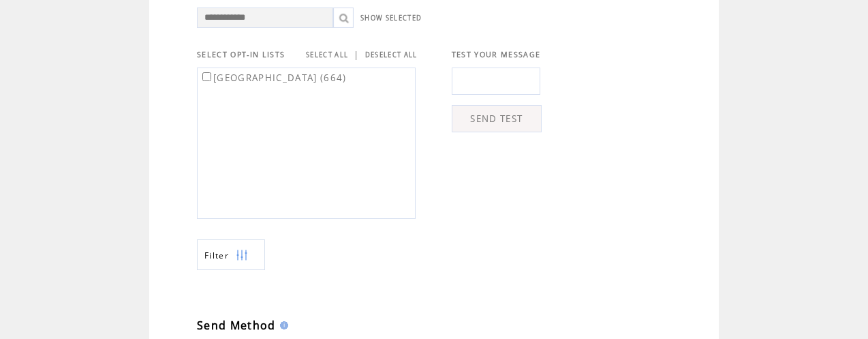  What do you see at coordinates (391, 18) in the screenshot?
I see `a: SHOW SELECTED` at bounding box center [391, 18].